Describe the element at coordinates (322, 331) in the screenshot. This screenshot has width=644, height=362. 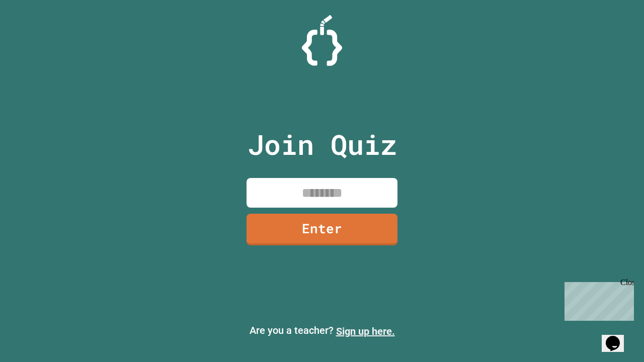
I see `p: Are you a teacher?` at that location.